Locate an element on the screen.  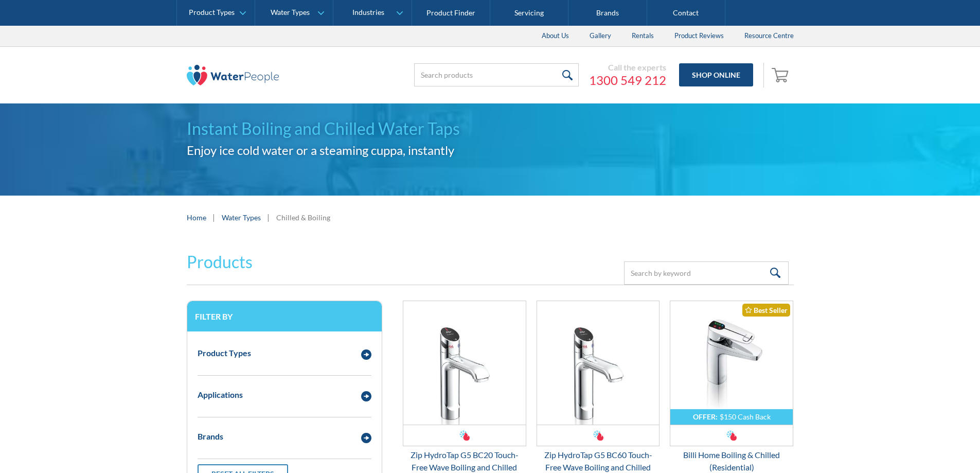
div: OFFER: is located at coordinates (706, 416).